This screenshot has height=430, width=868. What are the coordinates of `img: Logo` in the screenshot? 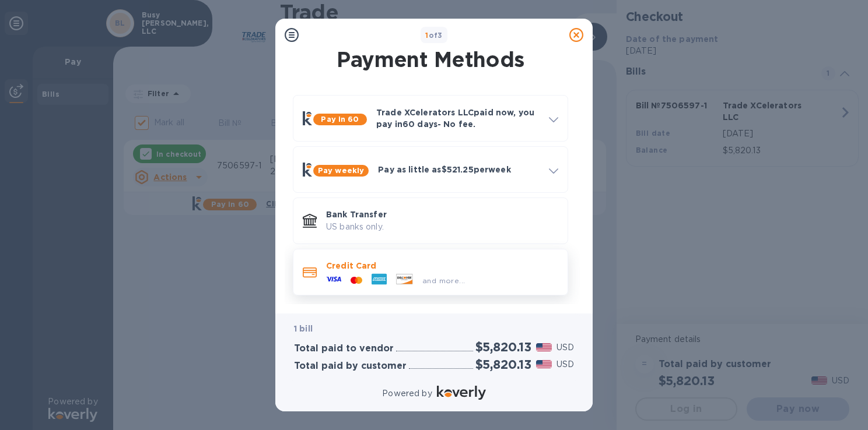 It's located at (461, 393).